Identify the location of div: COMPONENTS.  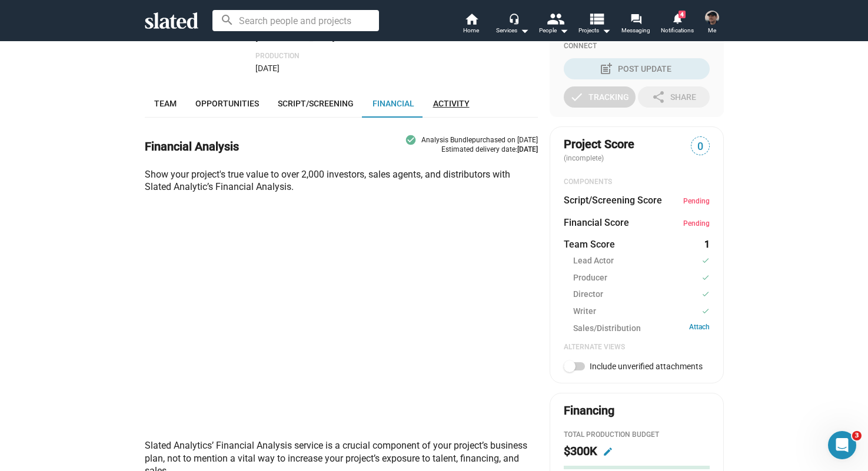
(637, 183).